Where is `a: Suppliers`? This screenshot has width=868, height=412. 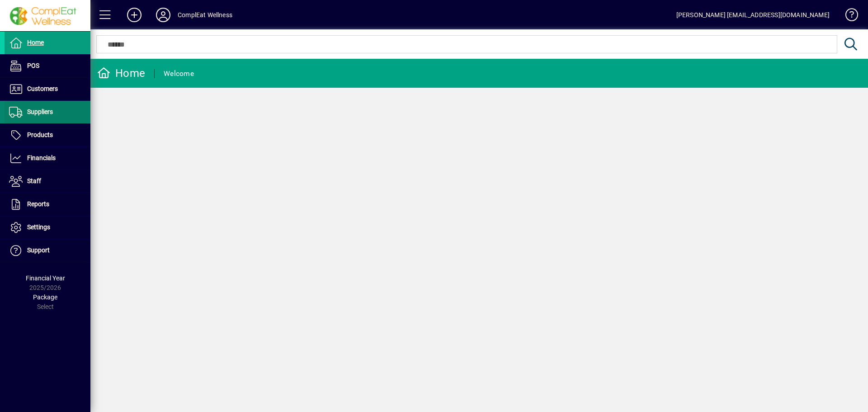 a: Suppliers is located at coordinates (47, 112).